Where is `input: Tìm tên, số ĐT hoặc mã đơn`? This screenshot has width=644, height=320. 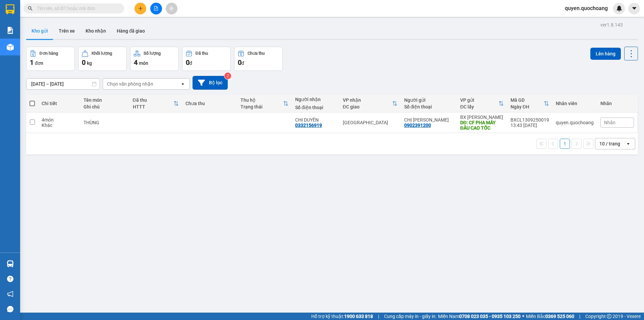 input: Tìm tên, số ĐT hoặc mã đơn is located at coordinates (77, 9).